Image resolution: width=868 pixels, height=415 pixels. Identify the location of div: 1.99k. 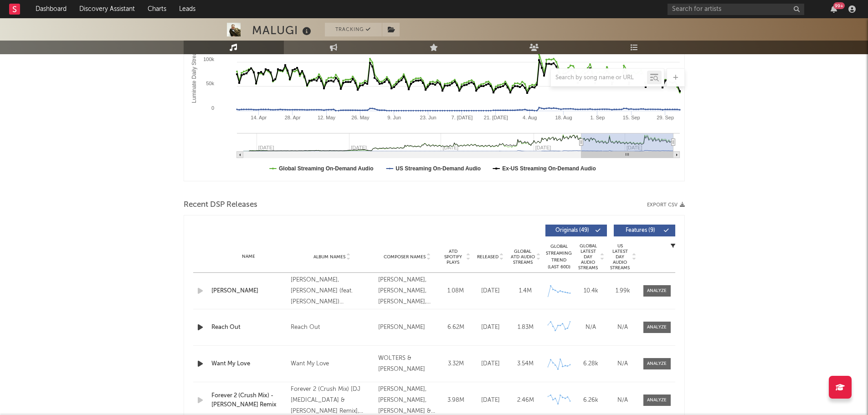
(623, 291).